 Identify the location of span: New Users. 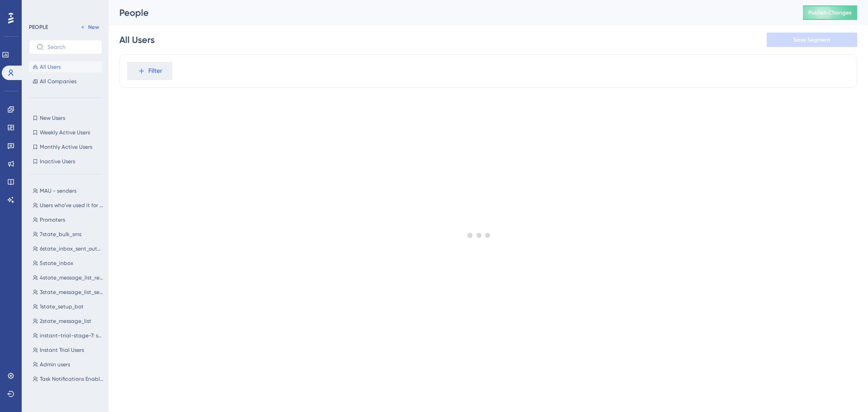
(53, 118).